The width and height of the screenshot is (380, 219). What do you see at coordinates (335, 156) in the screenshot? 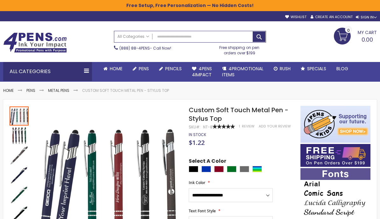
I see `img: Free shipping on orders over $199` at bounding box center [335, 156].